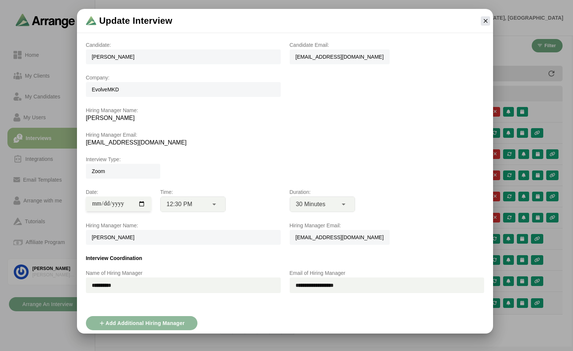  I want to click on button: Add Additional Hiring Manager, so click(142, 323).